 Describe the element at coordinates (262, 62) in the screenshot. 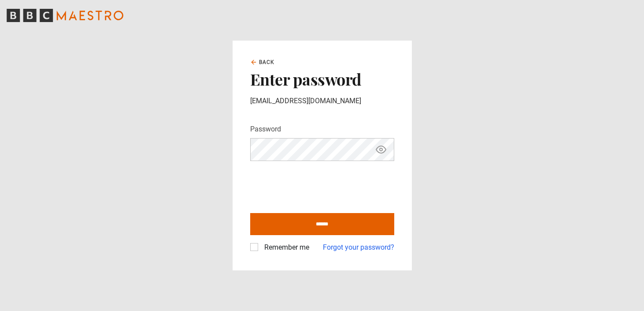

I see `a: Back` at that location.